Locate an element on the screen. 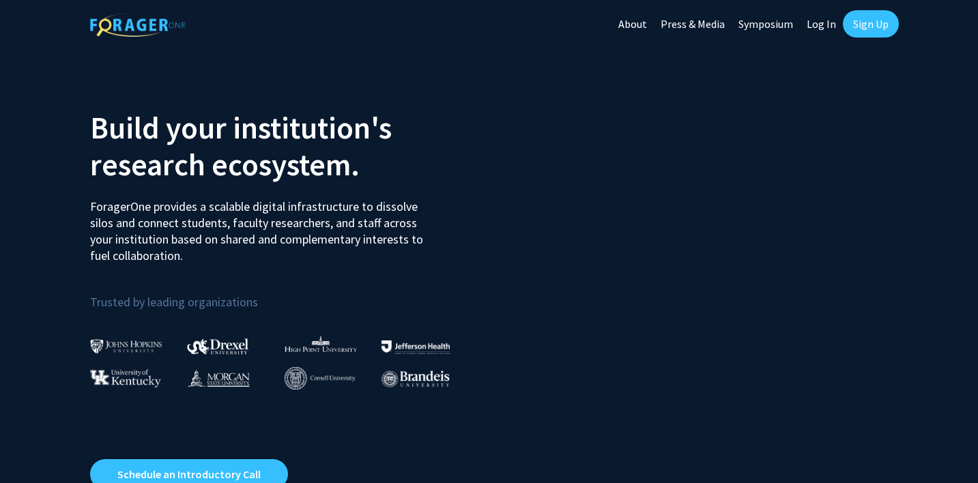  img: Brandeis University is located at coordinates (416, 379).